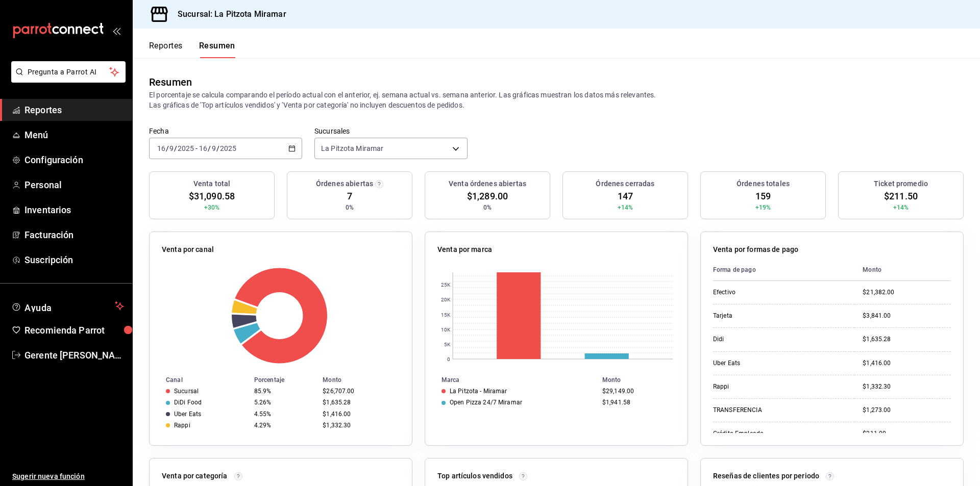  Describe the element at coordinates (766, 476) in the screenshot. I see `p: Reseñas de clientes por periodo` at that location.